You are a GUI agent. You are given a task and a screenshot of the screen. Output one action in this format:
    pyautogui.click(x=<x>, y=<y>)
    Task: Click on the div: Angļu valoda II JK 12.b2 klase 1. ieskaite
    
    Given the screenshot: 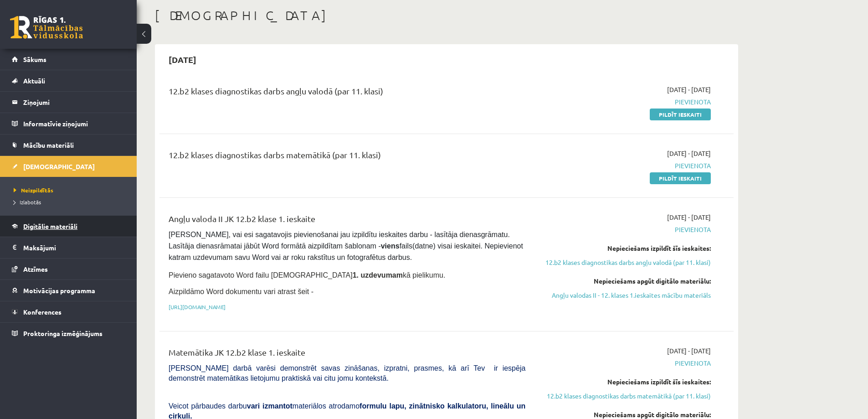 What is the action you would take?
    pyautogui.click(x=347, y=221)
    